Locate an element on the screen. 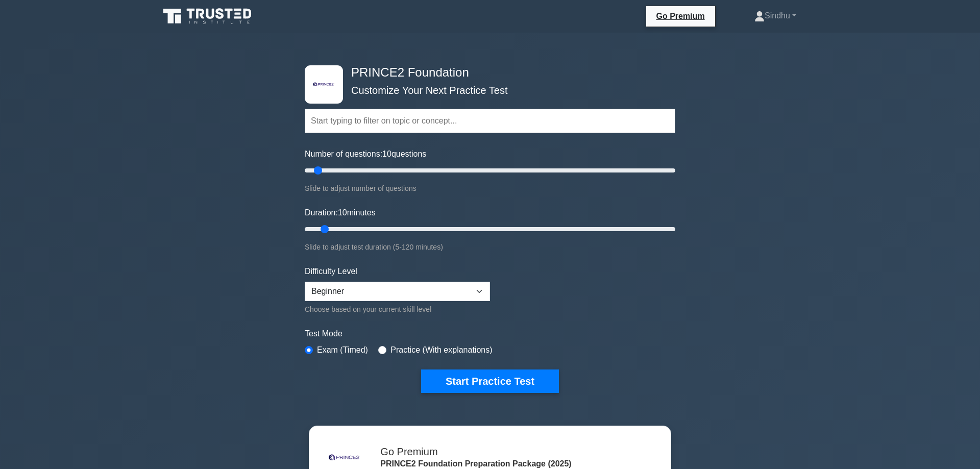 The image size is (980, 469). label: Difficulty Level is located at coordinates (331, 271).